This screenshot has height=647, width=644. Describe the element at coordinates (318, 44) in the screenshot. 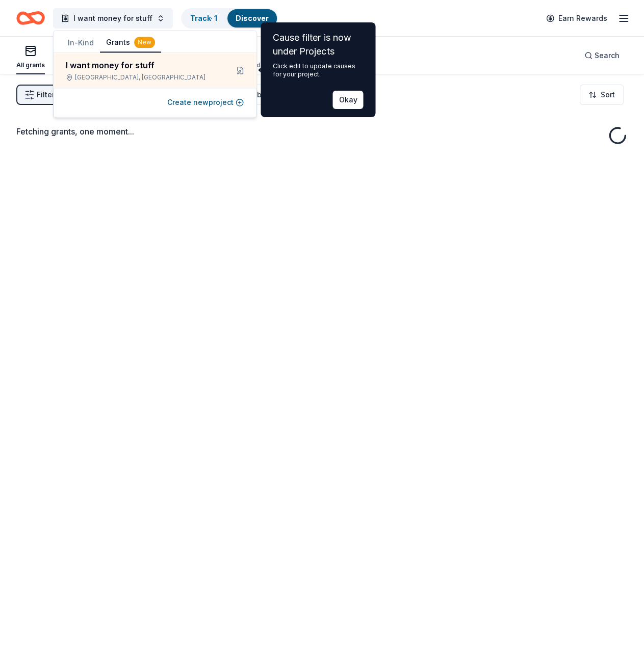

I see `div: Cause filter is now under Projects` at that location.